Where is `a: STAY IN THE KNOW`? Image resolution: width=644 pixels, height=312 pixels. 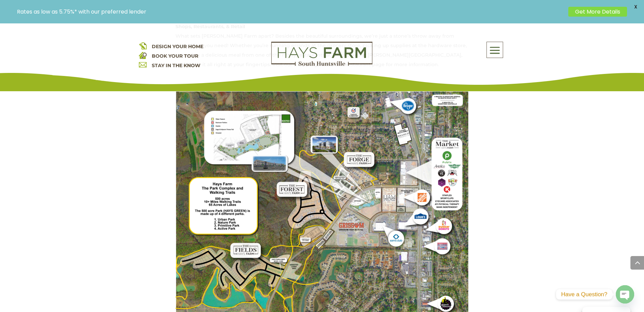
a: STAY IN THE KNOW is located at coordinates (176, 65).